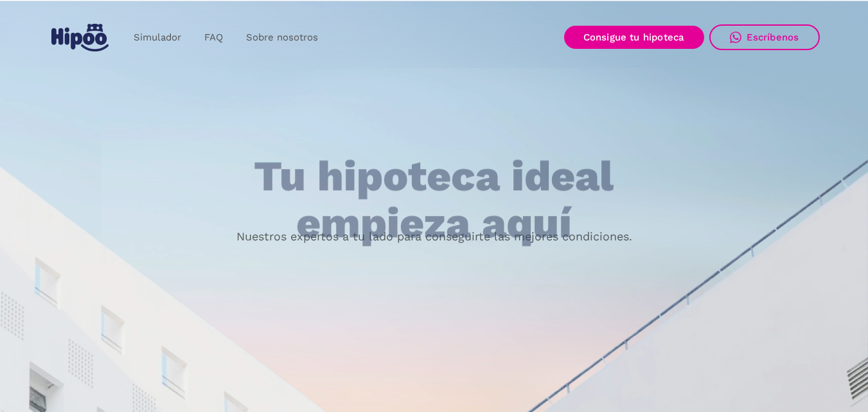 The image size is (868, 412). Describe the element at coordinates (765, 37) in the screenshot. I see `a: Escríbenos` at that location.